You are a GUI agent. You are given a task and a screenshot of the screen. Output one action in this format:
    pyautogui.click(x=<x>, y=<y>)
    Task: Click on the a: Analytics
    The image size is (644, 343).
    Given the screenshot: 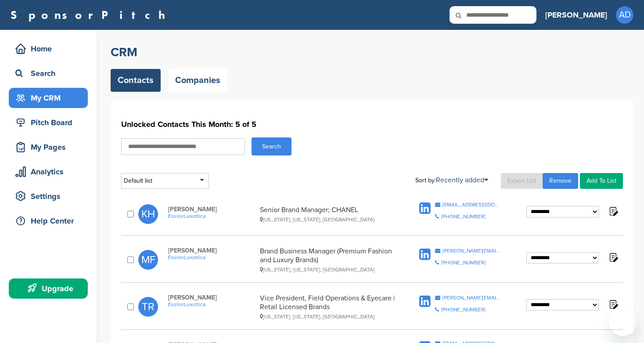 What is the action you would take?
    pyautogui.click(x=48, y=172)
    